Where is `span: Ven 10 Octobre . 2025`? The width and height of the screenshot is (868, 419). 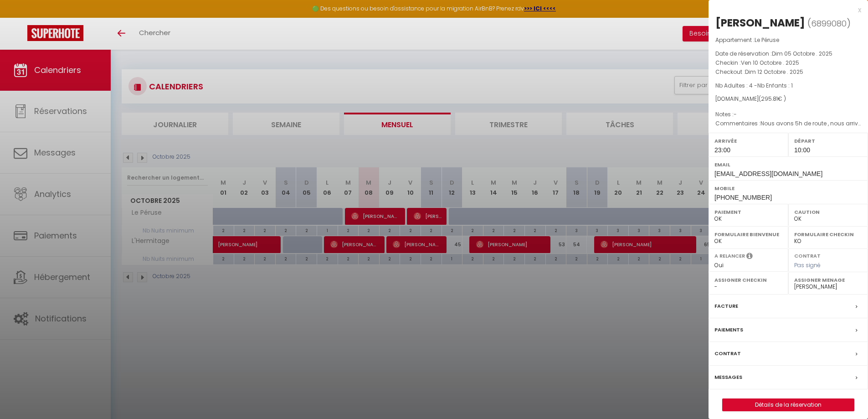 span: Ven 10 Octobre . 2025 is located at coordinates (770, 63).